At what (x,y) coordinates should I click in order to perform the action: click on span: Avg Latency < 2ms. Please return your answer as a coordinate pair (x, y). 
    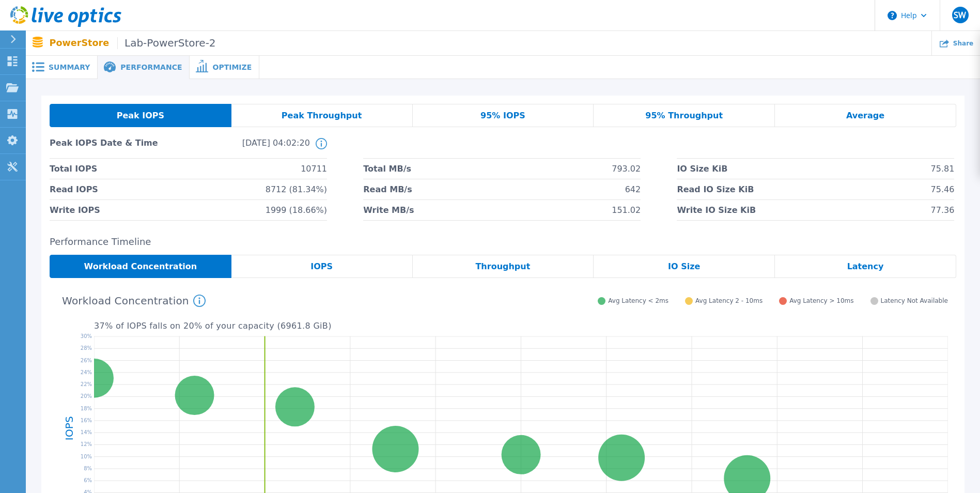
    Looking at the image, I should click on (638, 301).